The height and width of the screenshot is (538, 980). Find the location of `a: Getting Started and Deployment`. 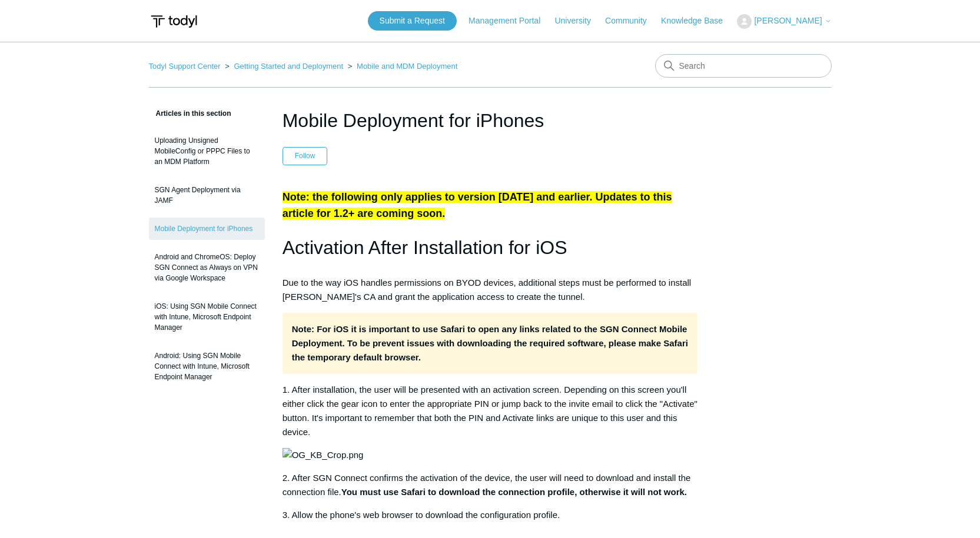

a: Getting Started and Deployment is located at coordinates (288, 66).